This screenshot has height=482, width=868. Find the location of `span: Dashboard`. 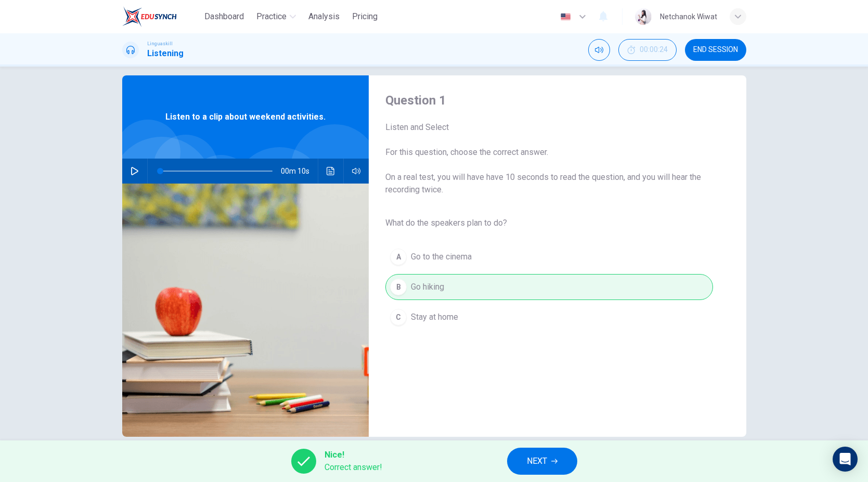

span: Dashboard is located at coordinates (224, 17).